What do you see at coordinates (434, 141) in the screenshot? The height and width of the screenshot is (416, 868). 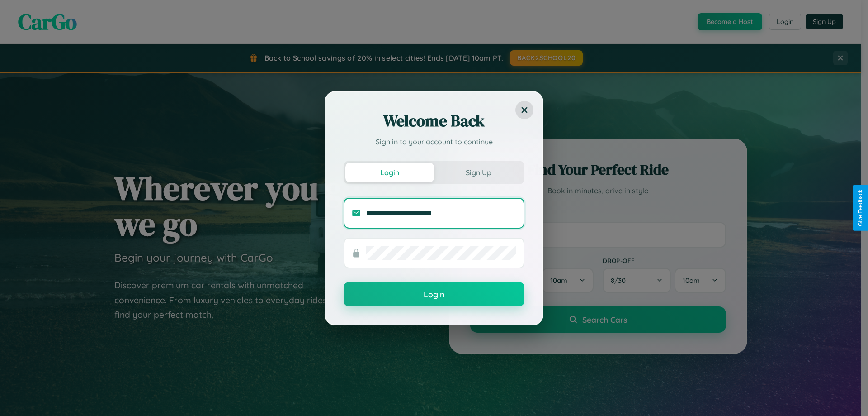 I see `p: Sign in to your account to continue` at bounding box center [434, 141].